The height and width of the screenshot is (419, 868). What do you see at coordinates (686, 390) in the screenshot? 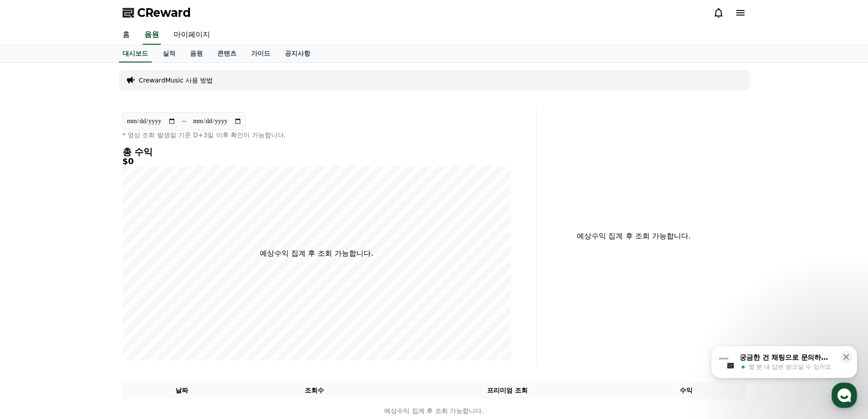
I see `th: 수익` at bounding box center [686, 390].